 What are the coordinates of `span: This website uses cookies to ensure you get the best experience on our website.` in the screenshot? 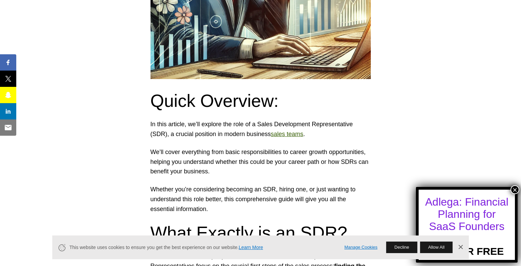 It's located at (202, 247).